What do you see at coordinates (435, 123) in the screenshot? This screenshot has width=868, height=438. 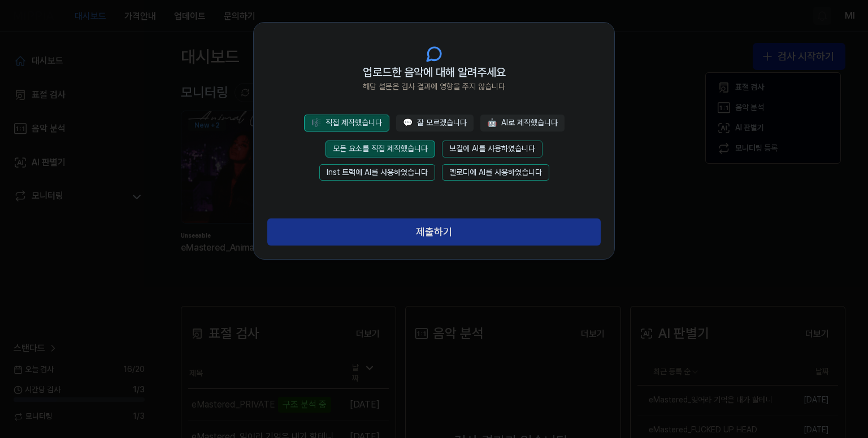 I see `button: 💬잘 모르겠습니다` at bounding box center [435, 123].